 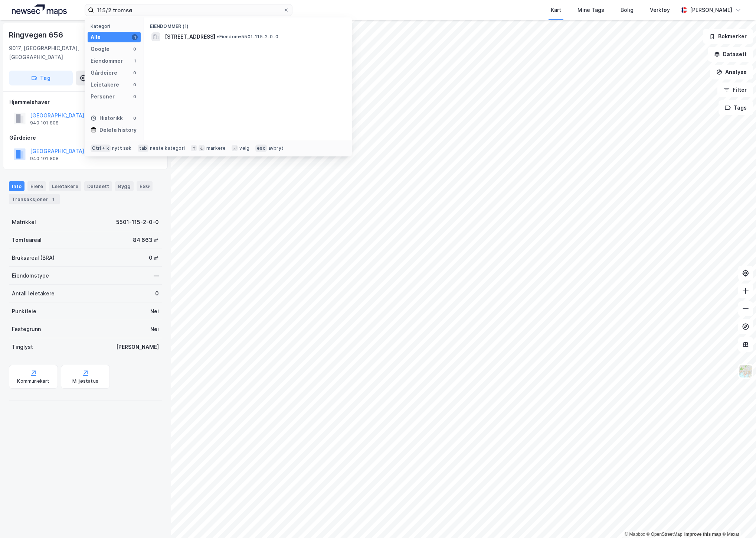 I want to click on div: Kommunekart, so click(x=33, y=381).